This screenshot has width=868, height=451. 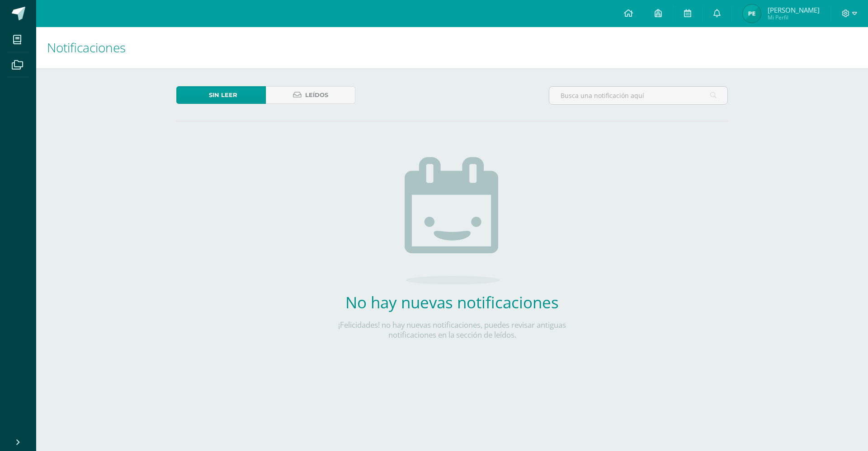 I want to click on span: Mi Perfil, so click(x=794, y=17).